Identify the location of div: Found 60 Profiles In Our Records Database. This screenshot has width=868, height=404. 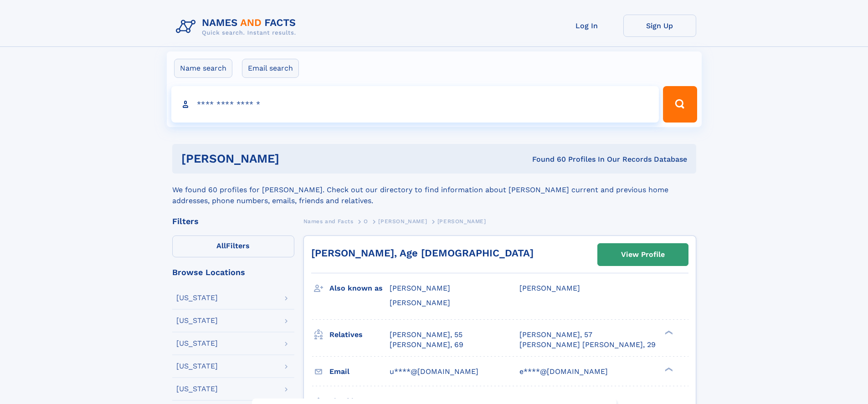
(546, 159).